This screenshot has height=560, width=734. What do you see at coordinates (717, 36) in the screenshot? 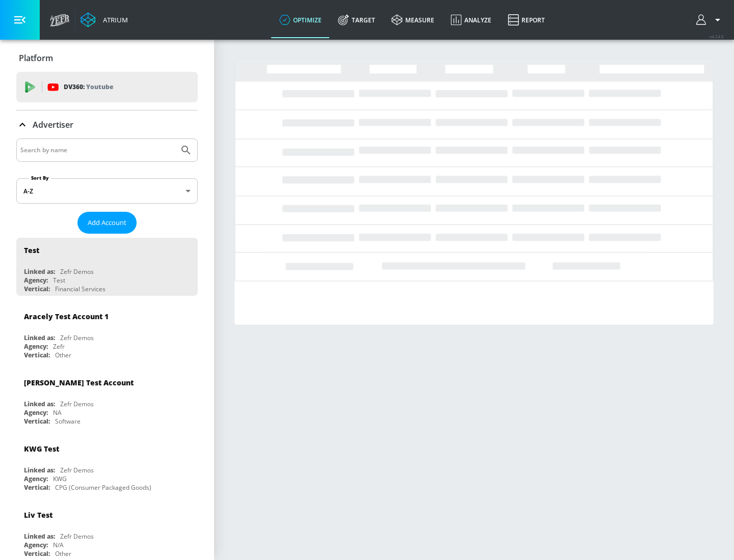
I see `span: v 4.24.0` at bounding box center [717, 36].